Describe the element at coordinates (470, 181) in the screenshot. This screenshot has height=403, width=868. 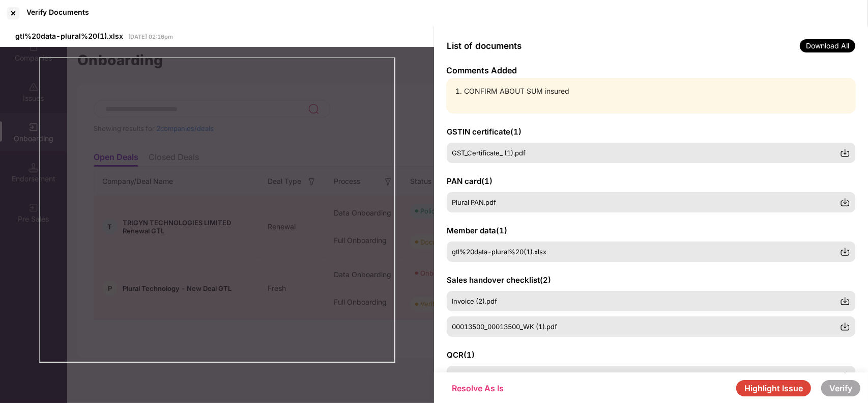
I see `span: PAN card ( 1 )` at that location.